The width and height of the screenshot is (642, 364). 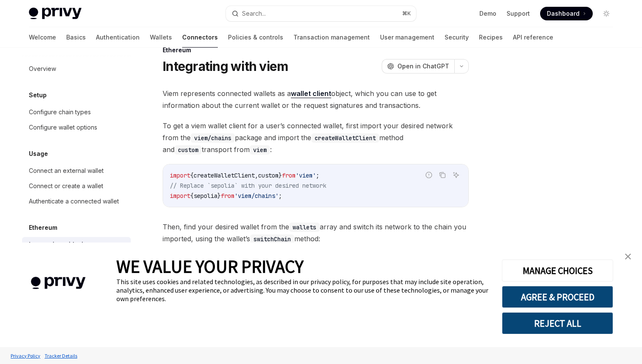 I want to click on strong: wallet client, so click(x=311, y=93).